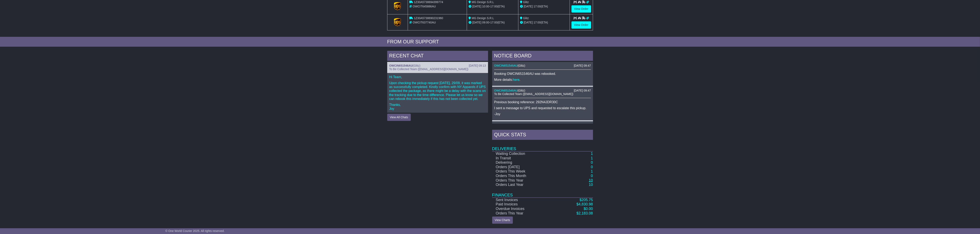  What do you see at coordinates (542, 102) in the screenshot?
I see `p: Previous booking reference: 292N4JDR30C` at bounding box center [542, 102].